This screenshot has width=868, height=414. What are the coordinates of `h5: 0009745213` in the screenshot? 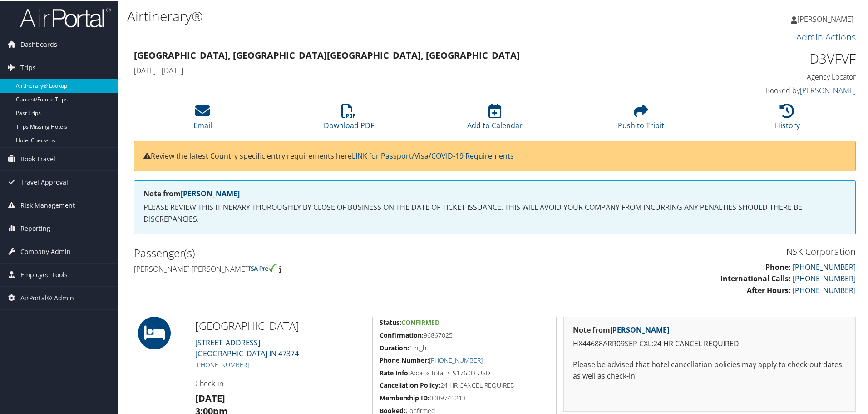 It's located at (464, 397).